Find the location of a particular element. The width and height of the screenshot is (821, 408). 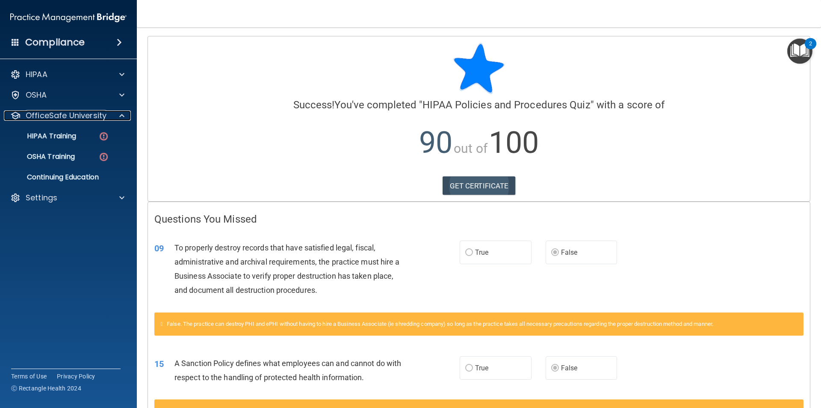

h4: Questions You Missed is located at coordinates (479, 219).